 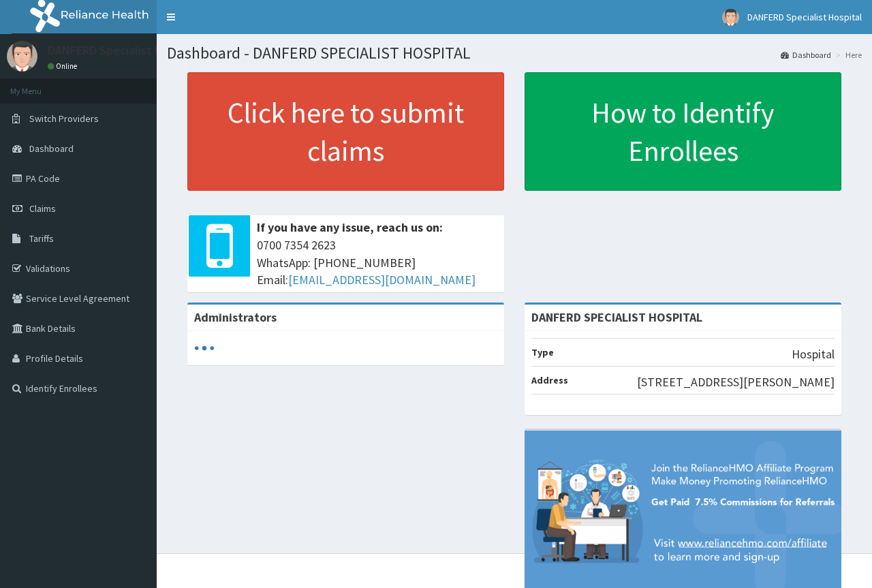 I want to click on p: DANFERD Specialist Hospital, so click(x=123, y=50).